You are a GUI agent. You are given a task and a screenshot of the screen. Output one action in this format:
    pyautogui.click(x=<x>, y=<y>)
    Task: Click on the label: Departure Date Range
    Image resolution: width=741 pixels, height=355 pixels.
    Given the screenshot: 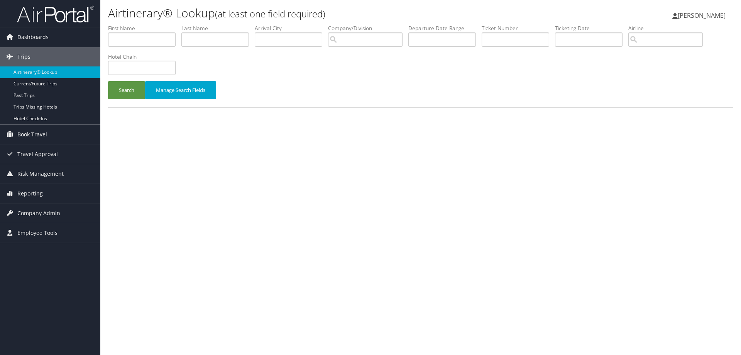 What is the action you would take?
    pyautogui.click(x=445, y=28)
    